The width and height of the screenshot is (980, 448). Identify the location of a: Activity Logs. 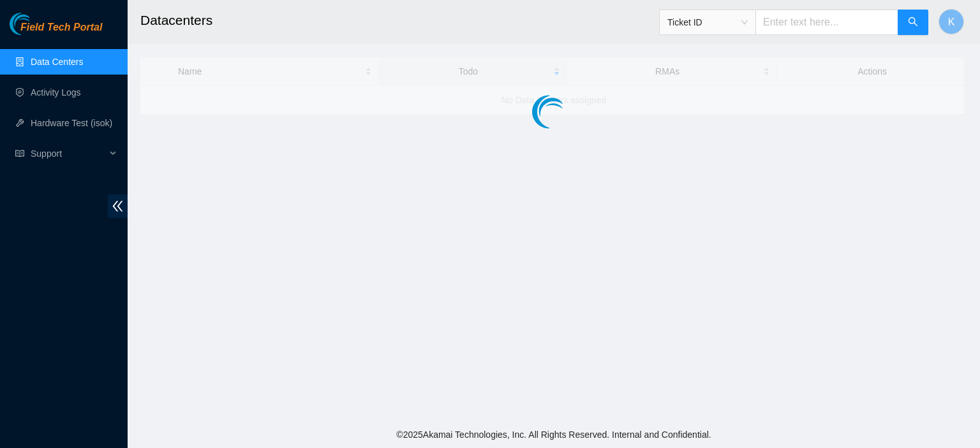
(56, 93).